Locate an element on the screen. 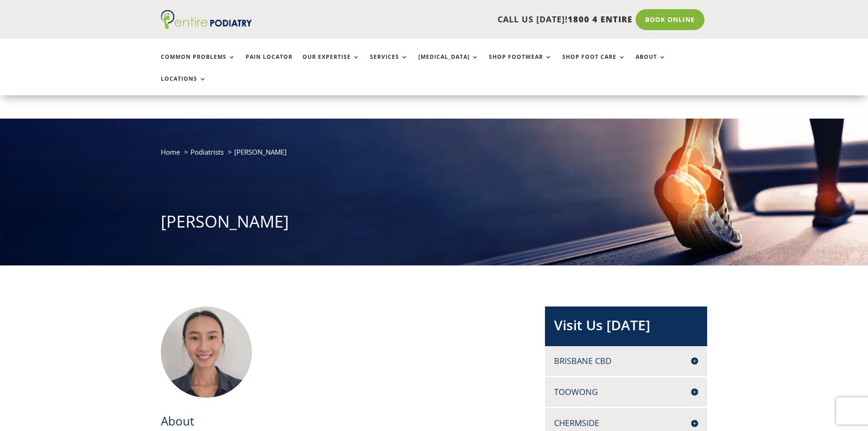  span: Podiatrists is located at coordinates (207, 152).